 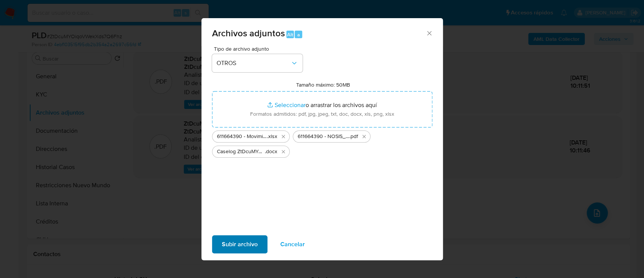 I want to click on button: Eliminar 611664390 - NOSIS_Manager_InformeIndividual_23409443974_620658_20250930101438.pdf, so click(x=364, y=136).